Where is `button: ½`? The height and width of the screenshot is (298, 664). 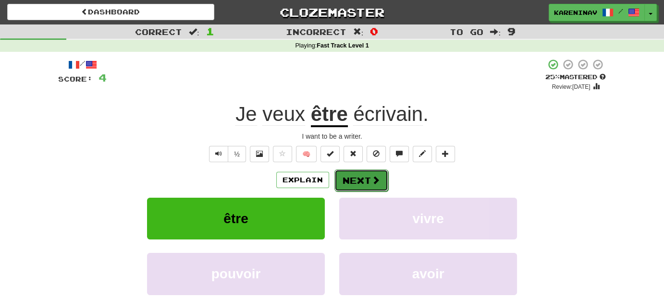
button: ½ is located at coordinates (237, 154).